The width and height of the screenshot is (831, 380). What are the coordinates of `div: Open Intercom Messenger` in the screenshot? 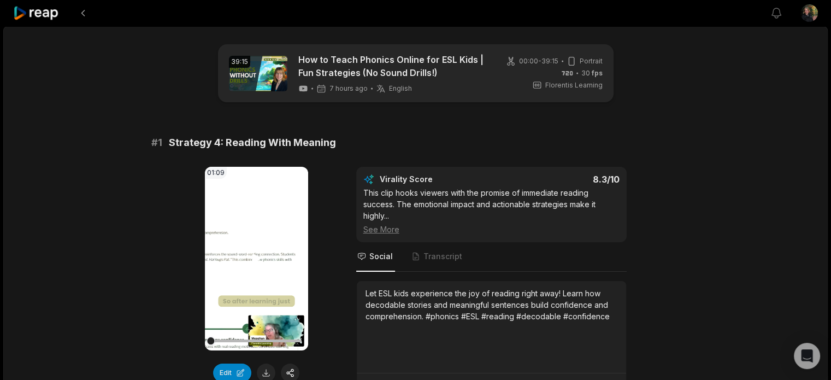 It's located at (807, 356).